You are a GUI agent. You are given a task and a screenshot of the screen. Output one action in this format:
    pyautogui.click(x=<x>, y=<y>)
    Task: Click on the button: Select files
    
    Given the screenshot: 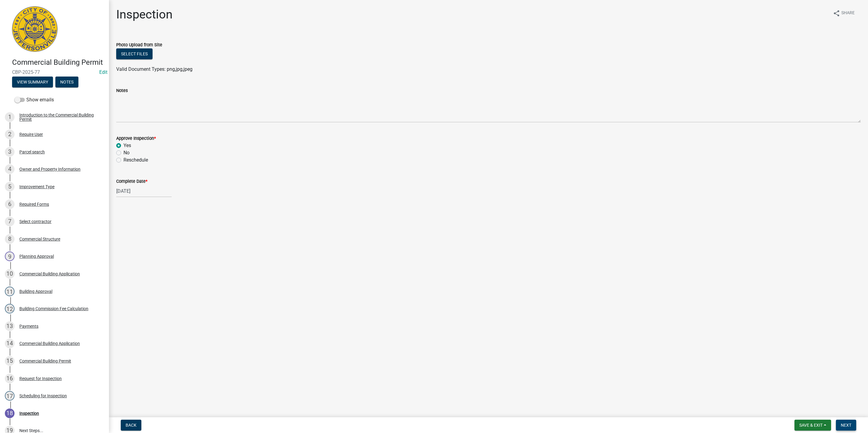 What is the action you would take?
    pyautogui.click(x=134, y=54)
    